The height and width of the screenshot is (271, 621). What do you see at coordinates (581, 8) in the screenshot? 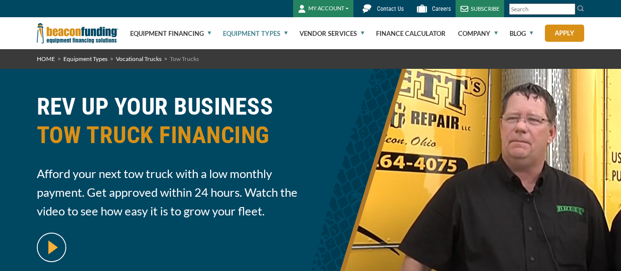
I see `img: Search` at bounding box center [581, 8].